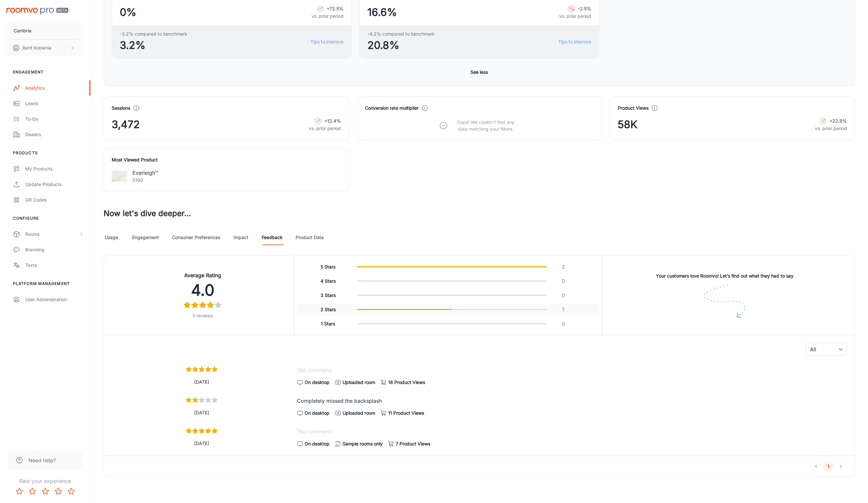 This screenshot has width=868, height=503. Describe the element at coordinates (401, 34) in the screenshot. I see `span: -4.2% compared to benchmark` at that location.